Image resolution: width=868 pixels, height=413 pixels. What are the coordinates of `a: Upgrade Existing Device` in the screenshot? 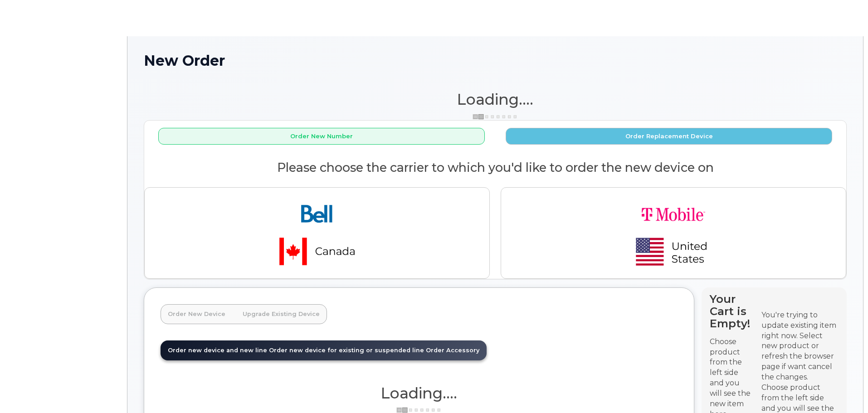 It's located at (281, 315).